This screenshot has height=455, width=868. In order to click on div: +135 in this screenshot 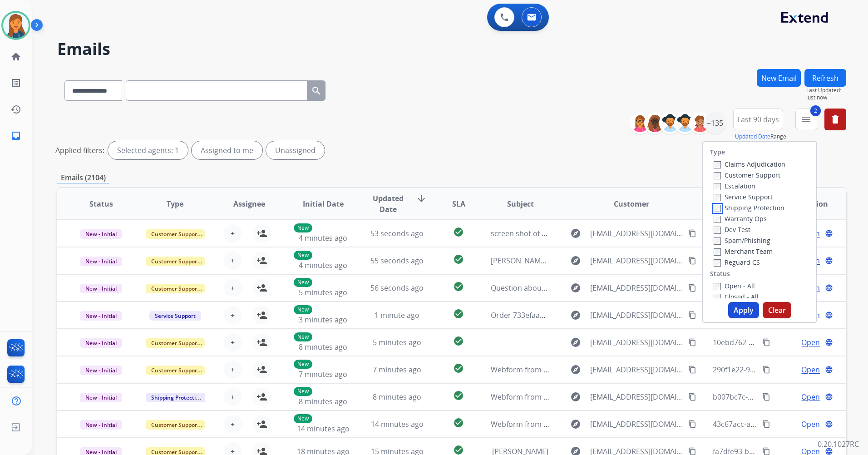, I will do `click(715, 123)`.